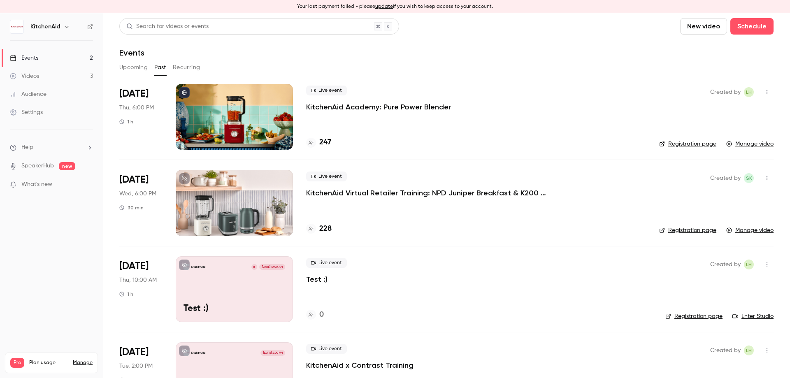  I want to click on span: sk, so click(748, 178).